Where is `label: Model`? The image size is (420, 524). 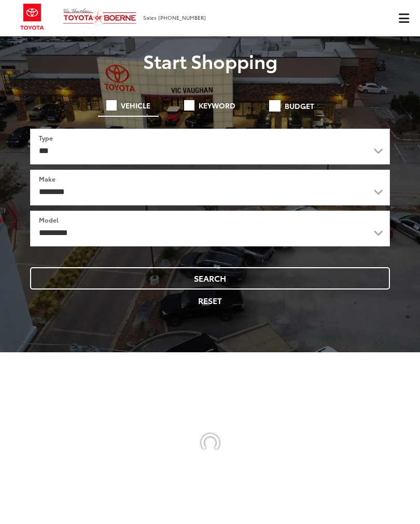
label: Model is located at coordinates (48, 219).